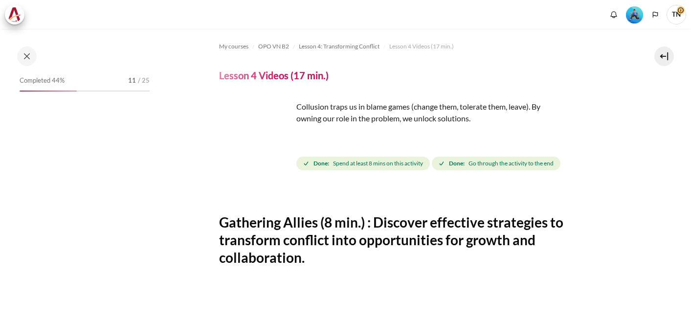  Describe the element at coordinates (378, 163) in the screenshot. I see `span: Spend at least 8 mins on this activity` at that location.